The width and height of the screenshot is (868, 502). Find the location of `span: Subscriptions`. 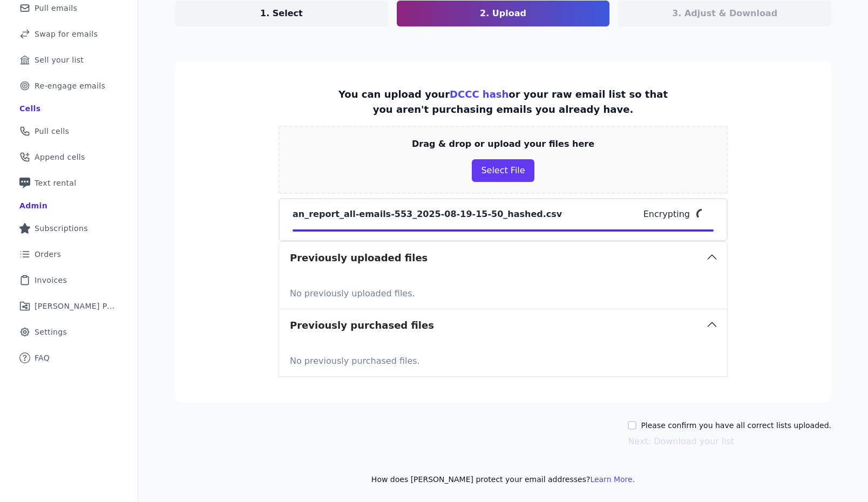

span: Subscriptions is located at coordinates (61, 229).